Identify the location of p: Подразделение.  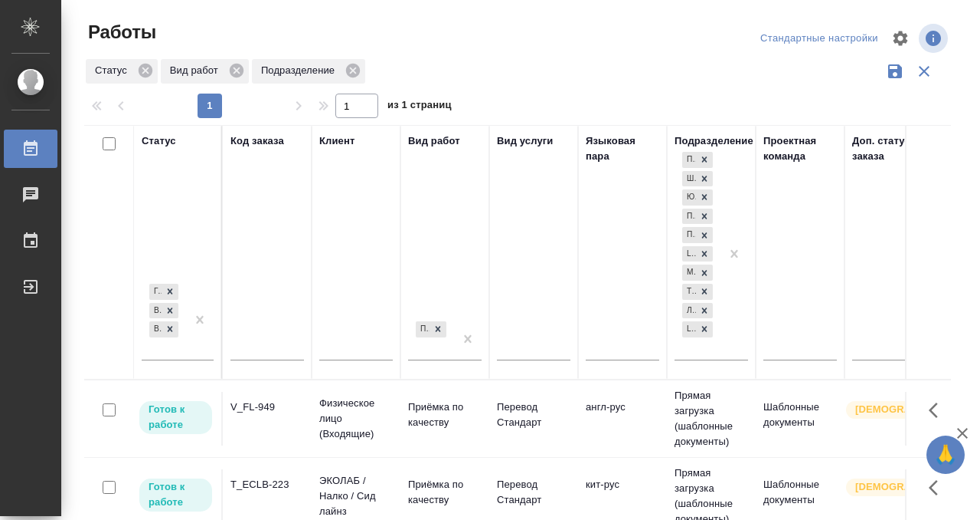
(300, 70).